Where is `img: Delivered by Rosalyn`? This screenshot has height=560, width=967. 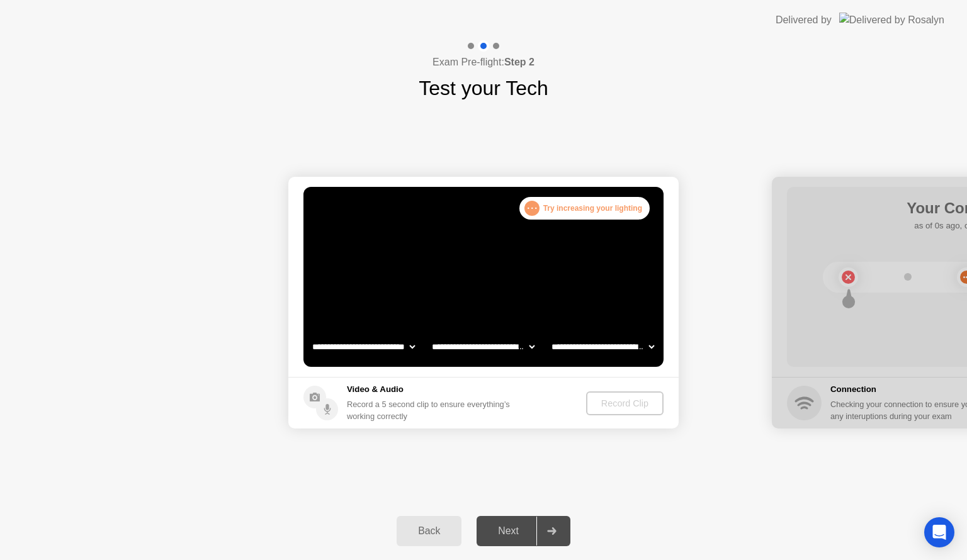
img: Delivered by Rosalyn is located at coordinates (892, 20).